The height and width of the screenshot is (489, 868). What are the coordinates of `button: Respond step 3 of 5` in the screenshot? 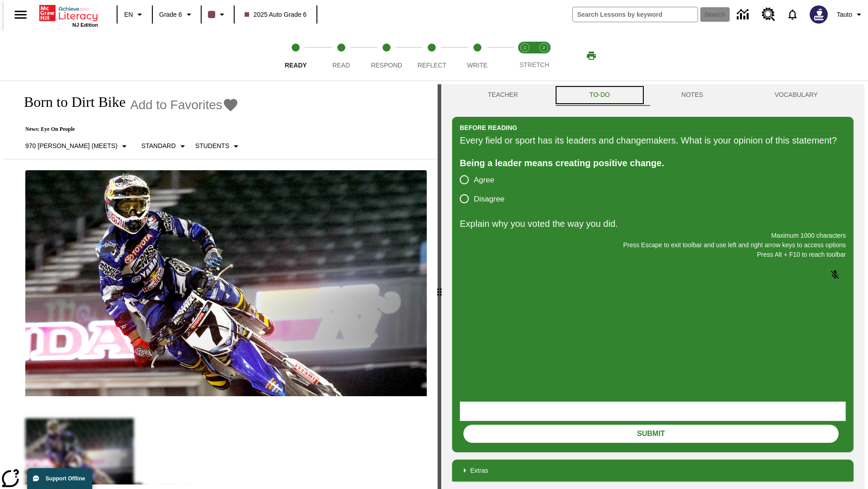 It's located at (386, 56).